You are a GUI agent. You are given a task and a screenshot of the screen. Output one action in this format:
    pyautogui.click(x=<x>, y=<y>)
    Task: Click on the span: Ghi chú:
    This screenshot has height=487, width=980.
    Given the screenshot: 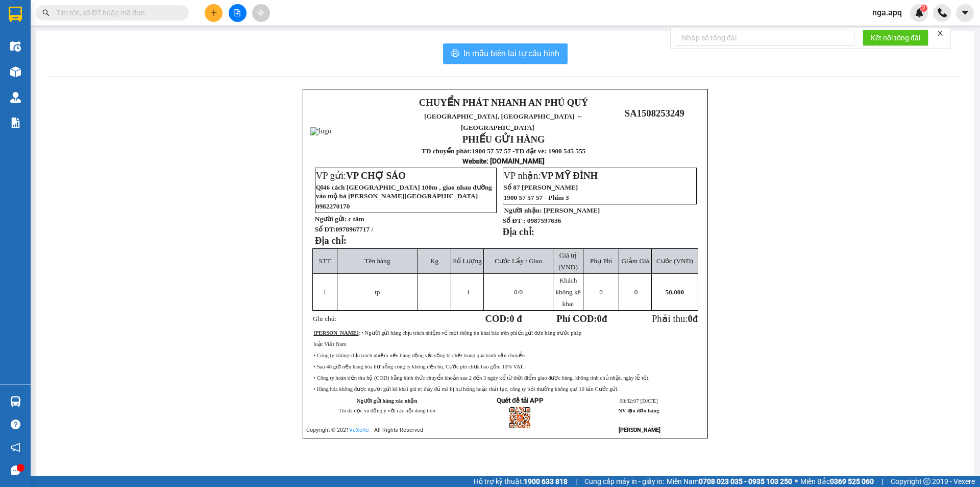 What is the action you would take?
    pyautogui.click(x=325, y=318)
    